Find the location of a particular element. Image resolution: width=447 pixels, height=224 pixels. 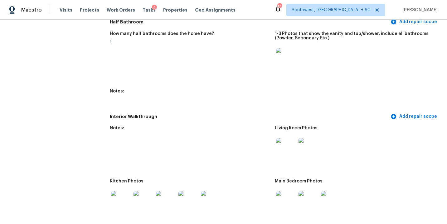

h5: Half Bathroom is located at coordinates (250, 22).